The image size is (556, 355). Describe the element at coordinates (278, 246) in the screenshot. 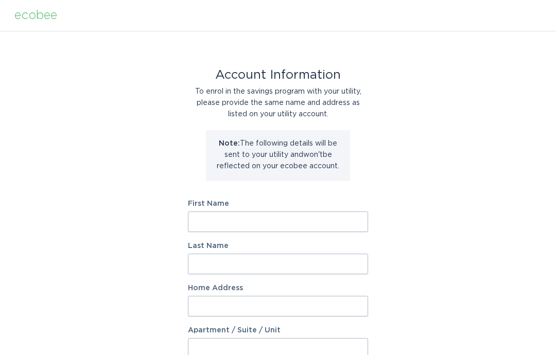

I see `label: Last Name` at that location.